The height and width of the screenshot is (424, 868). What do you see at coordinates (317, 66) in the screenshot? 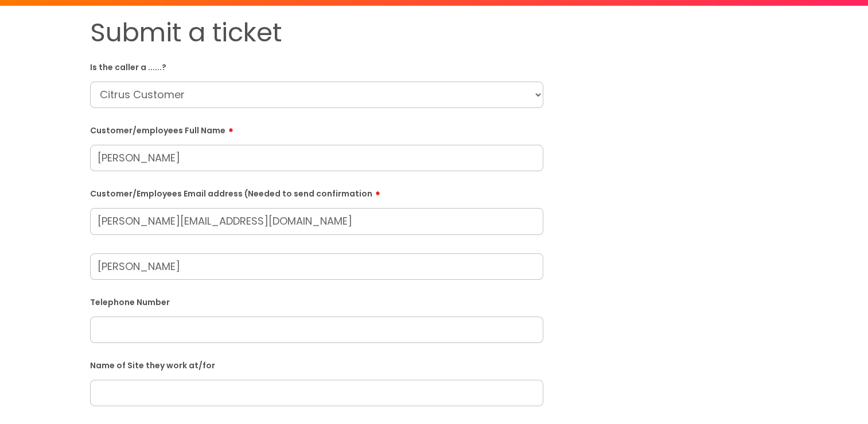
I see `label: Is the caller a ......?` at bounding box center [317, 66].